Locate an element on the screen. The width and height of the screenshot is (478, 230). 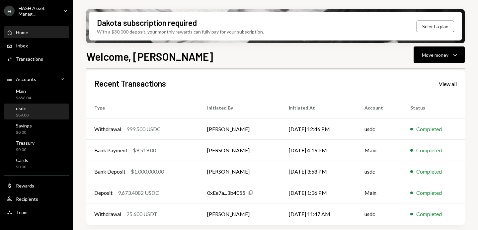
a: Inbox is located at coordinates (37, 45).